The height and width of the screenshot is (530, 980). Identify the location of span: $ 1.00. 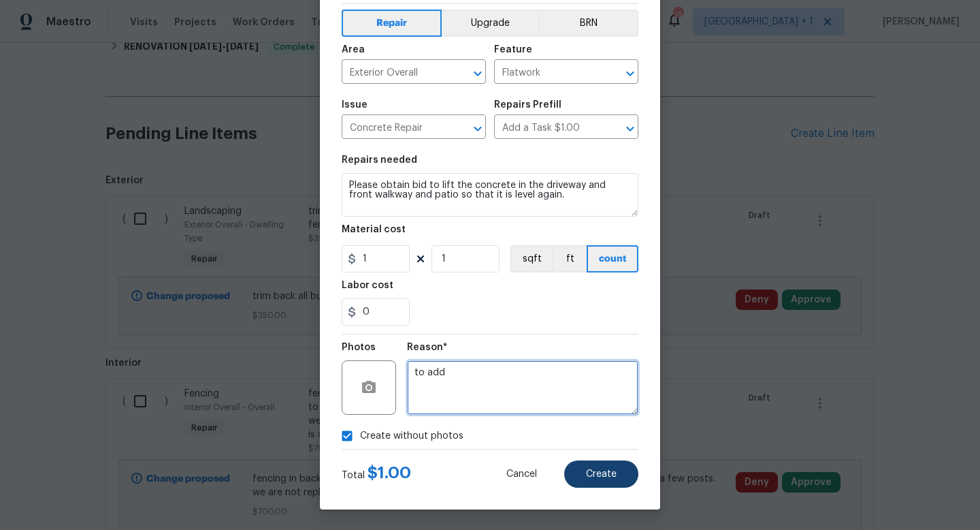
(390, 472).